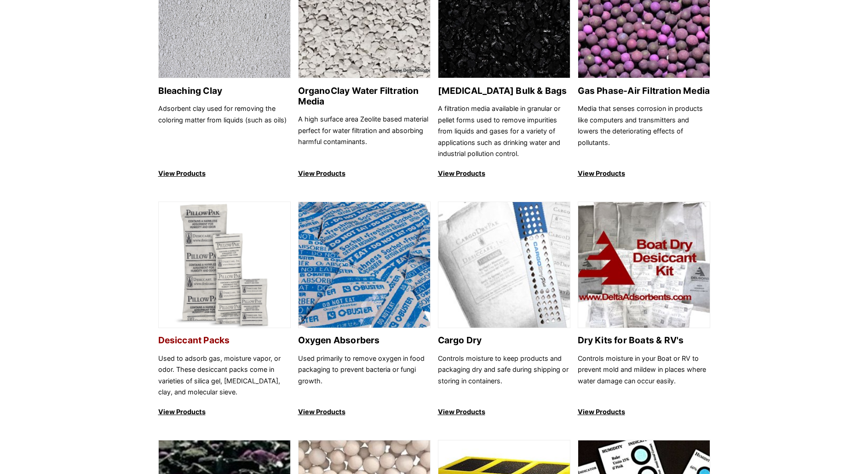  What do you see at coordinates (364, 340) in the screenshot?
I see `h2: Oxygen Absorbers` at bounding box center [364, 340].